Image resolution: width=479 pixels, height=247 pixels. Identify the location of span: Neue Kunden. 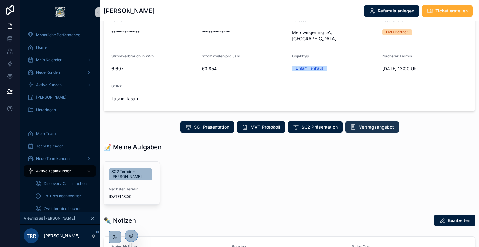
(48, 72).